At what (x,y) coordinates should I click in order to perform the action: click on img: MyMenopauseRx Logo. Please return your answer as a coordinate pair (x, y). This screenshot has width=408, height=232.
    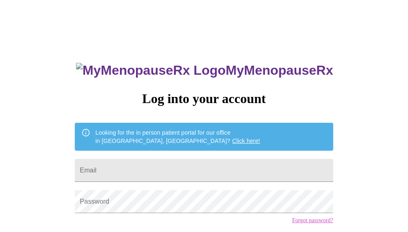
    Looking at the image, I should click on (151, 70).